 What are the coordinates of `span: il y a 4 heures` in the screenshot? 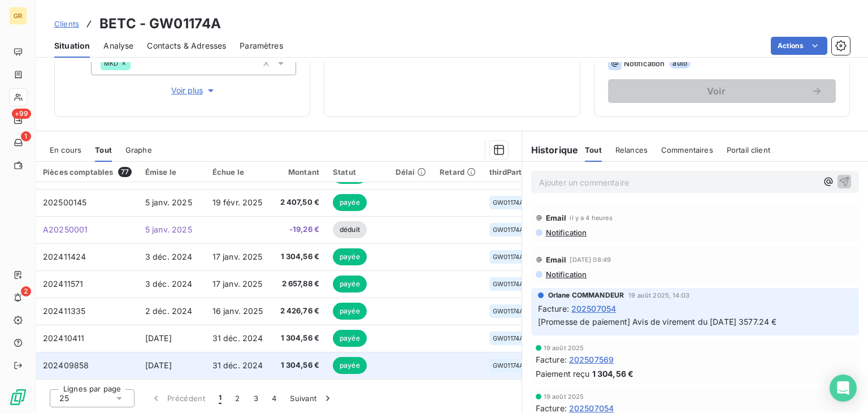 It's located at (590, 218).